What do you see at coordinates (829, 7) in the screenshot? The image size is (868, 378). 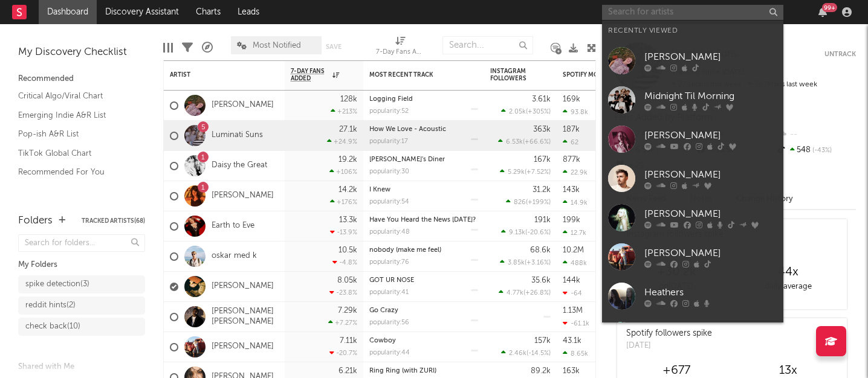 I see `div: 99 +` at bounding box center [829, 7].